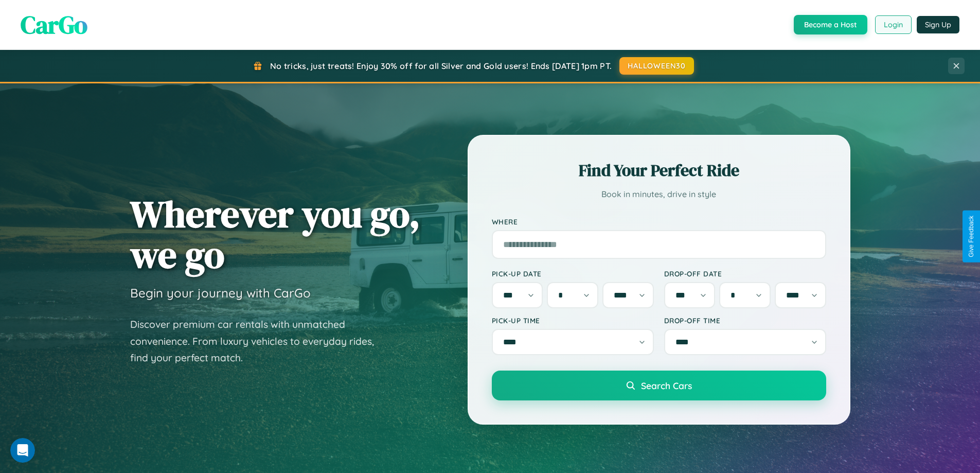 This screenshot has height=473, width=980. I want to click on p: Discover premium car rentals with unmatched convenience. From luxury vehicles to everyday rides, ..., so click(259, 341).